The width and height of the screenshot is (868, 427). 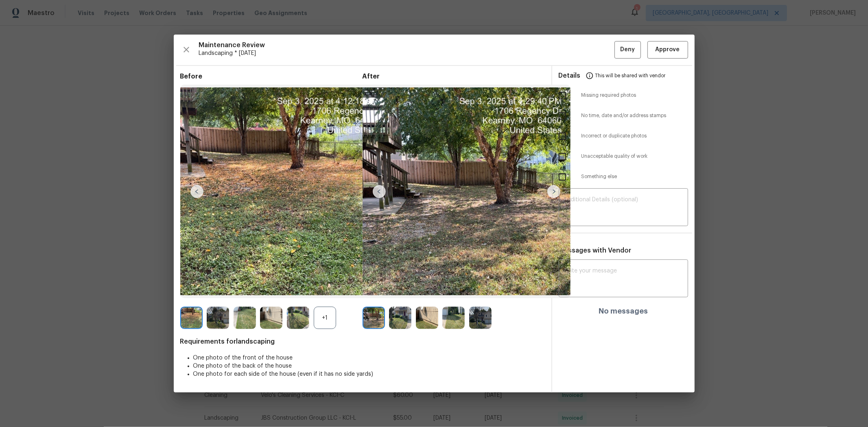 I want to click on span: Requirements for landscaping, so click(x=363, y=342).